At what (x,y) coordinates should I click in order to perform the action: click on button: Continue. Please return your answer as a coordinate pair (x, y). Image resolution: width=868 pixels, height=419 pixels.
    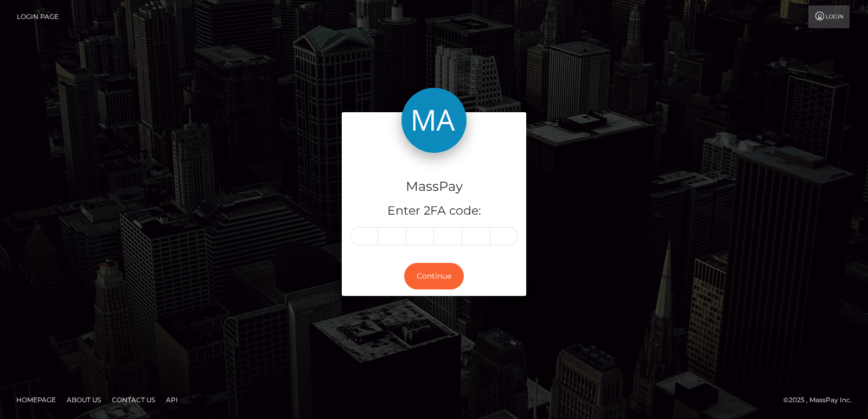
    Looking at the image, I should click on (434, 276).